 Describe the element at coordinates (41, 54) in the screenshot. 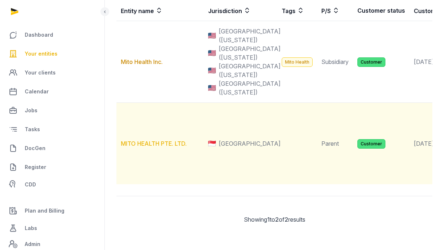

I see `span: Your entities` at that location.